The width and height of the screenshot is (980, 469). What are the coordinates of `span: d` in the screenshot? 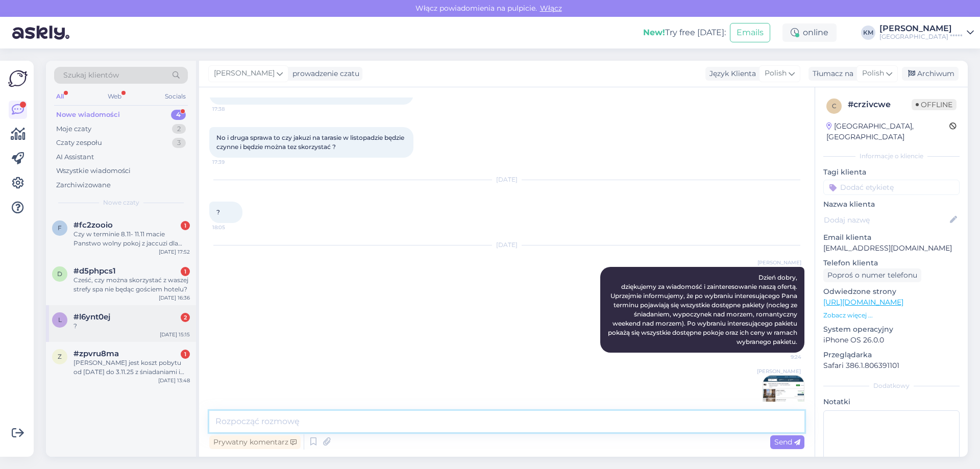 It's located at (60, 274).